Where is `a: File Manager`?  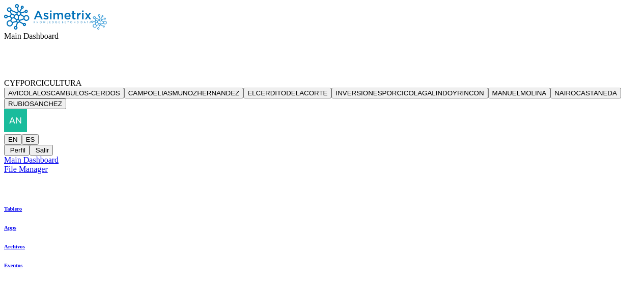 a: File Manager is located at coordinates (321, 169).